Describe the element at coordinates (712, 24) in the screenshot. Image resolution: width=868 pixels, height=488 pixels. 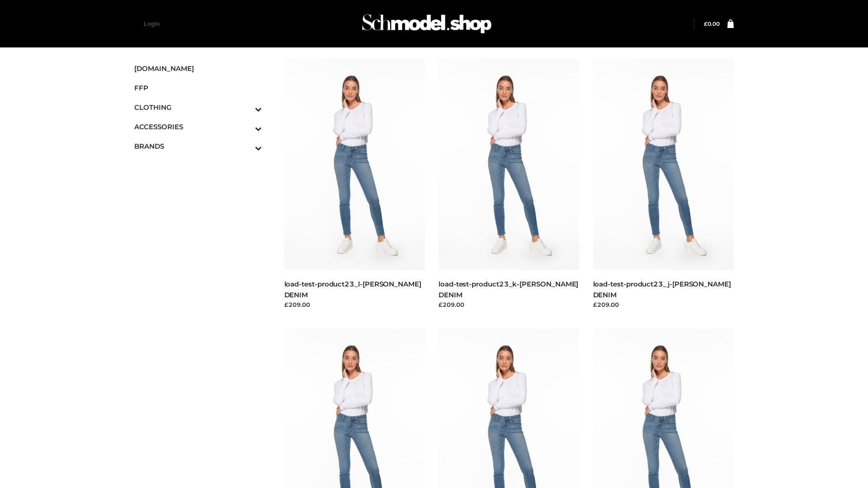
I see `a: £0.00` at that location.